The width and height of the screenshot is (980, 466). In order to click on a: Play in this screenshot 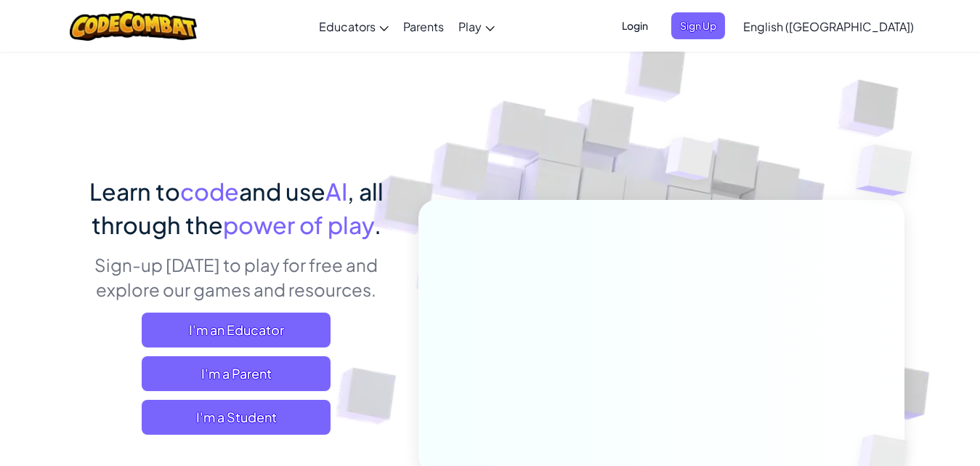, I will do `click(476, 26)`.